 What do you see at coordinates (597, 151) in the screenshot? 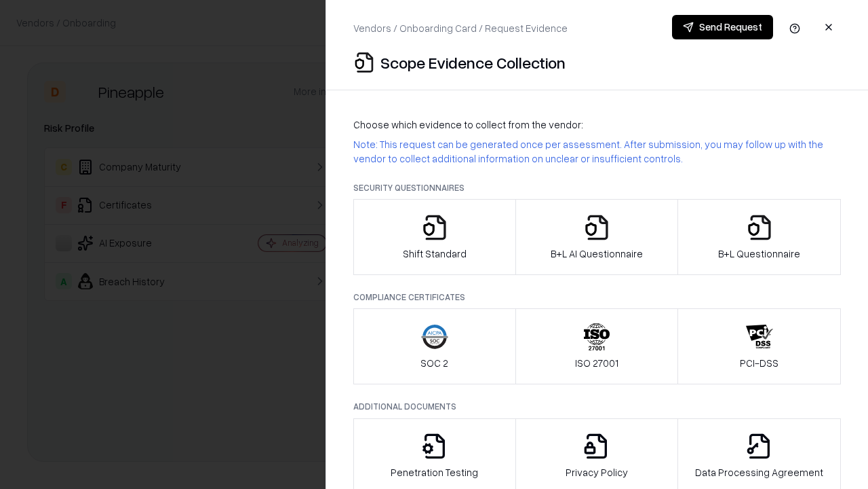
I see `p: Note: This request can be generated once per assessment. After submission, you may follow up with...` at bounding box center [597, 151].